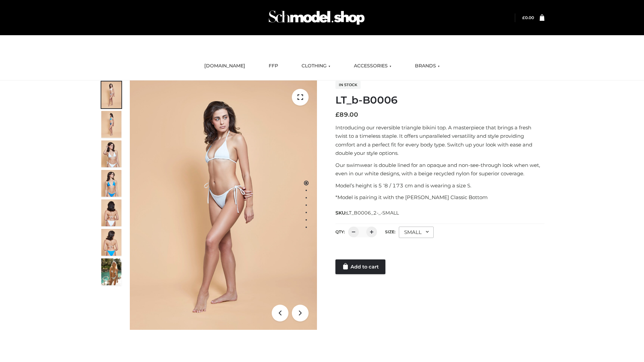 This screenshot has height=362, width=644. Describe the element at coordinates (111, 124) in the screenshot. I see `img: ArielClassicBikiniTop_CloudNine_AzureSky_OW114ECO_2-scaled.jpg` at that location.